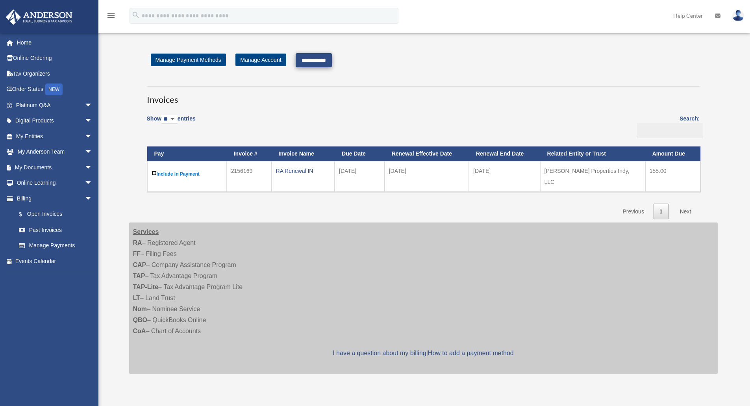 The height and width of the screenshot is (406, 750). I want to click on strong: LT, so click(137, 297).